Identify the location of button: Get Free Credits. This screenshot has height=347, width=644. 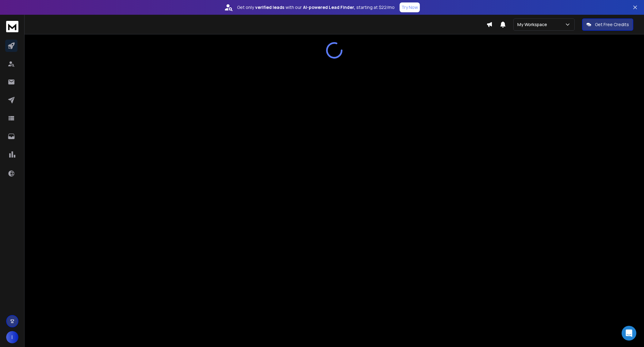
(607, 24).